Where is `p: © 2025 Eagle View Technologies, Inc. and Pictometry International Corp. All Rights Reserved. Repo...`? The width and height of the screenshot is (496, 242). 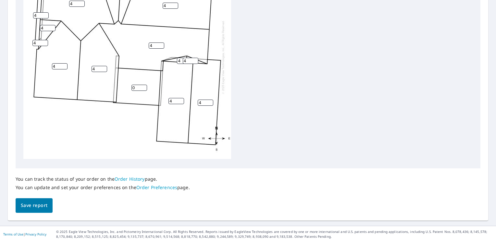
p: © 2025 Eagle View Technologies, Inc. and Pictometry International Corp. All Rights Reserved. Repo... is located at coordinates (275, 235).